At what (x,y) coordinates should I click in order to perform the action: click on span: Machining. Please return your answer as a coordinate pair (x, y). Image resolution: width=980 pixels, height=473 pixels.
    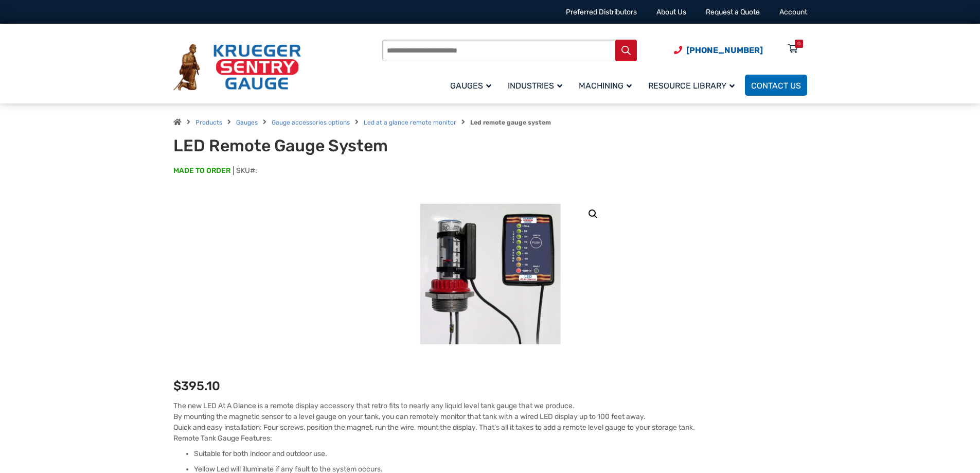
    Looking at the image, I should click on (605, 86).